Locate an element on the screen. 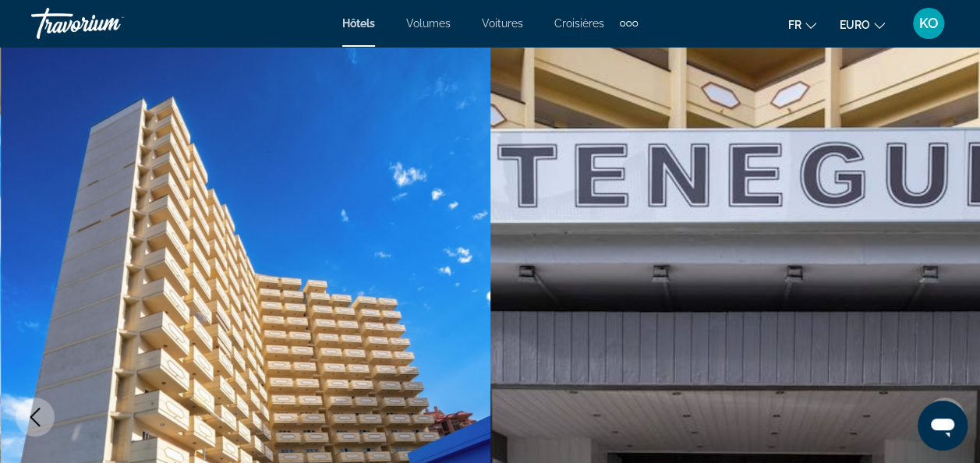 This screenshot has height=463, width=980. button: Changer la langue is located at coordinates (802, 24).